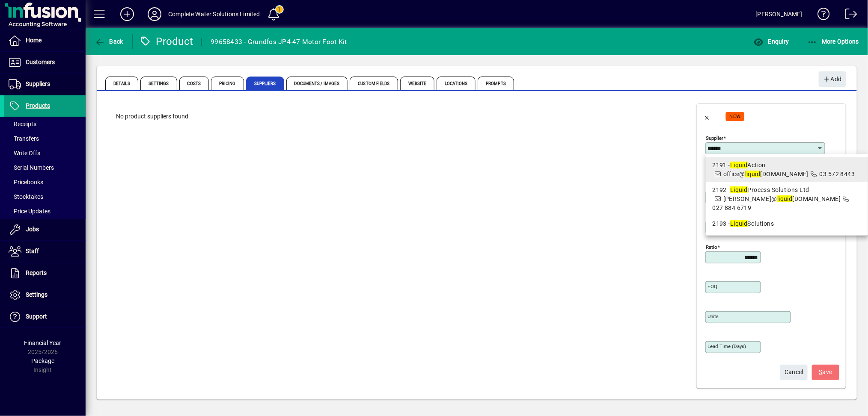 The width and height of the screenshot is (868, 416). What do you see at coordinates (45, 84) in the screenshot?
I see `a: Suppliers` at bounding box center [45, 84].